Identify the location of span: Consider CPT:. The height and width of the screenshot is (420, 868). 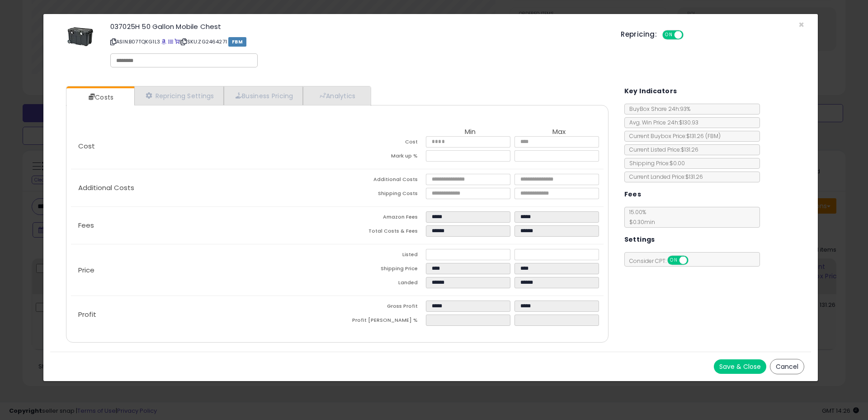
(662, 261).